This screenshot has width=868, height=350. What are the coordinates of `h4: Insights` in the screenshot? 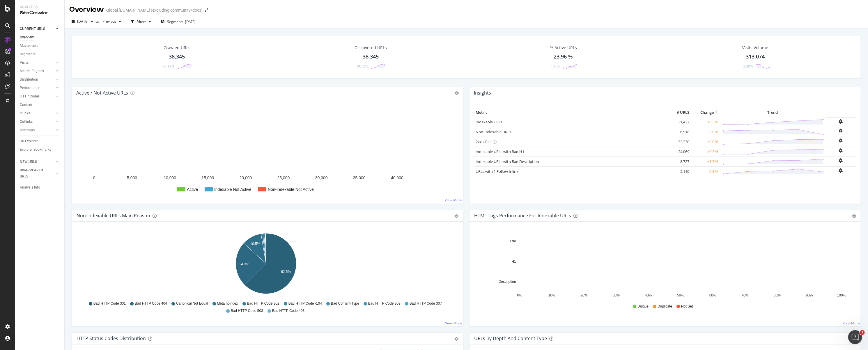 It's located at (482, 93).